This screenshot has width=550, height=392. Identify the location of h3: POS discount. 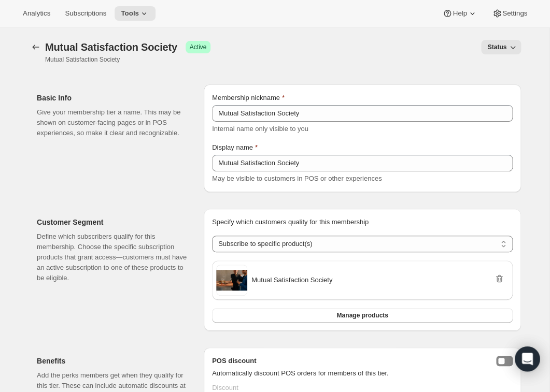
(233, 361).